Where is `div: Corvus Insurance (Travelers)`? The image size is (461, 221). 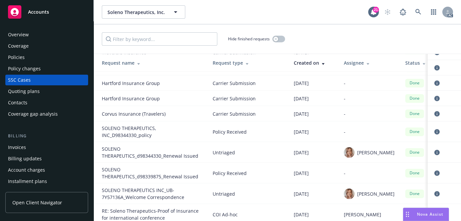
div: Corvus Insurance (Travelers) is located at coordinates (152, 114).